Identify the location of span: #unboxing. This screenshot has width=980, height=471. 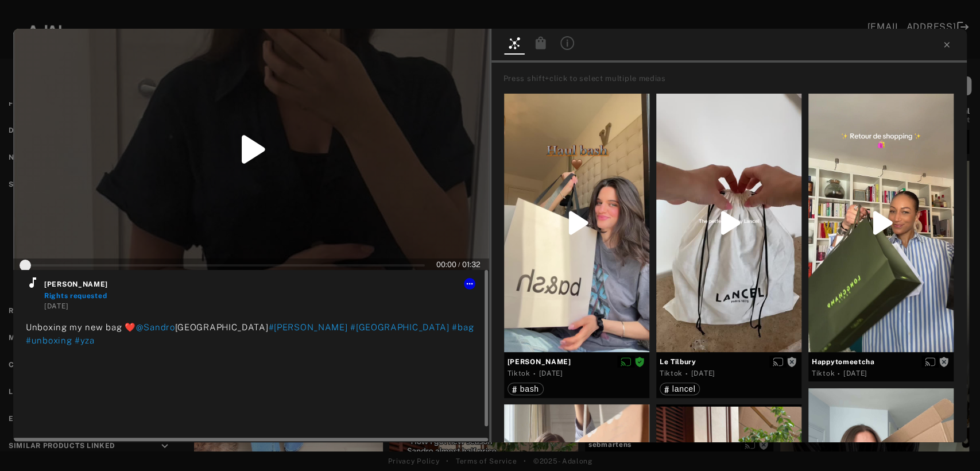
(49, 340).